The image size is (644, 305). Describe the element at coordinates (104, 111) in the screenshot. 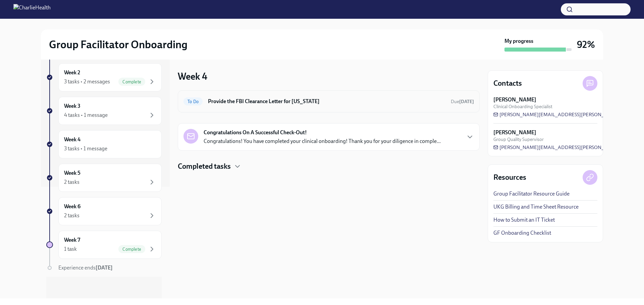

I see `a: Week 34 tasks • 1 message` at that location.